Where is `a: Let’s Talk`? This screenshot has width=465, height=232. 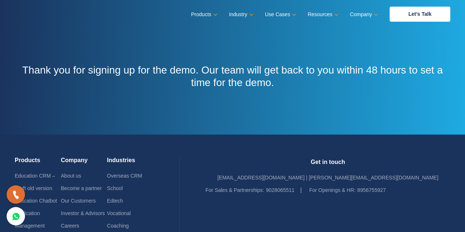
a: Let’s Talk is located at coordinates (420, 14).